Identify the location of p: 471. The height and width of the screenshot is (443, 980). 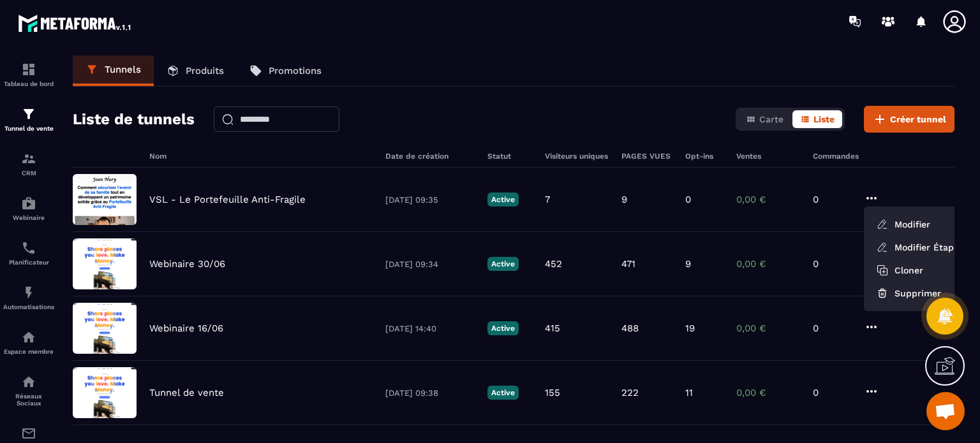
(629, 264).